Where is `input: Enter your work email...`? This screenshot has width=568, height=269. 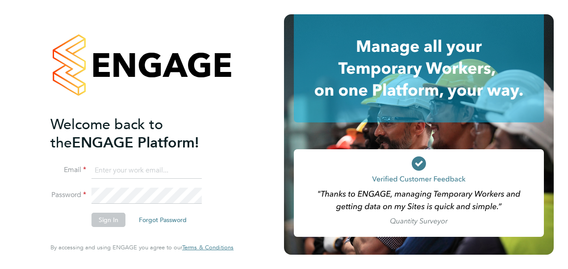 input: Enter your work email... is located at coordinates (146, 170).